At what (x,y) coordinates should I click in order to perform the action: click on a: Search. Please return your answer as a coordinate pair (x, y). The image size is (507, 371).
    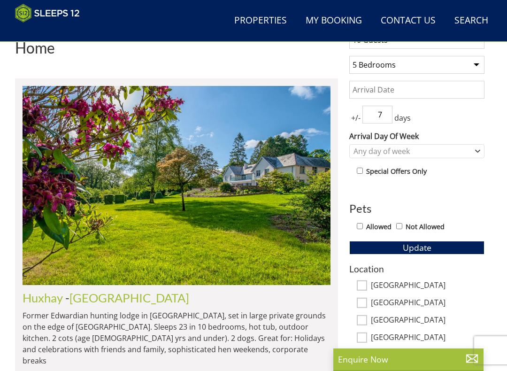
    Looking at the image, I should click on (471, 21).